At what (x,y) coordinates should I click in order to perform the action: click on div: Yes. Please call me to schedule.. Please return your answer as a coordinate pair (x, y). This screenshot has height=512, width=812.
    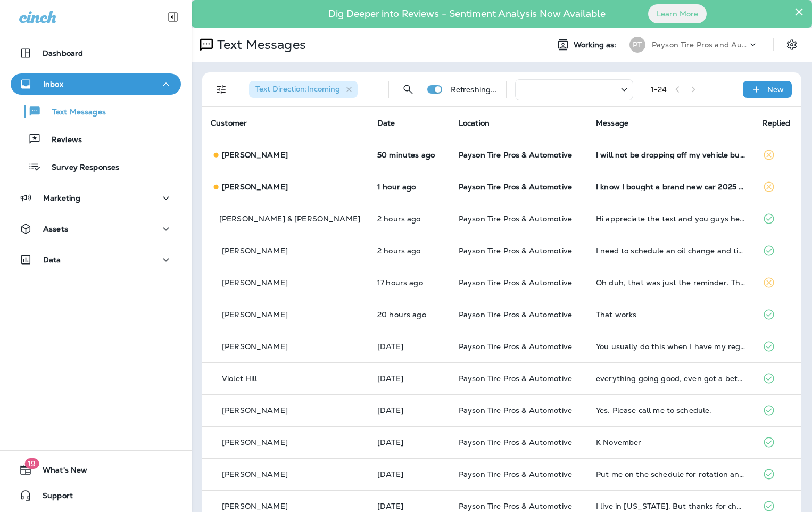
    Looking at the image, I should click on (671, 411).